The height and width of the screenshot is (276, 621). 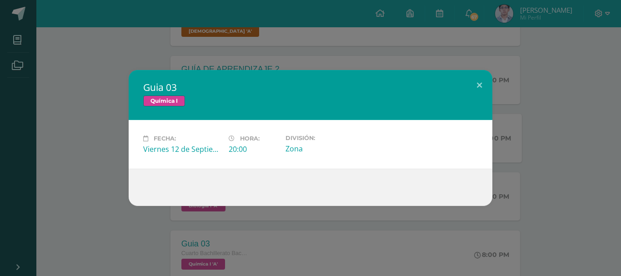 What do you see at coordinates (324, 138) in the screenshot?
I see `label: División:` at bounding box center [324, 138].